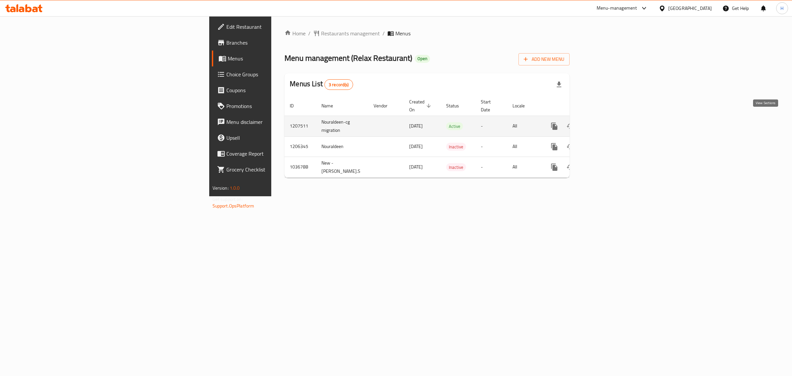 This screenshot has width=792, height=376. What do you see at coordinates (339, 85) in the screenshot?
I see `span: 3 record(s)` at bounding box center [339, 85].